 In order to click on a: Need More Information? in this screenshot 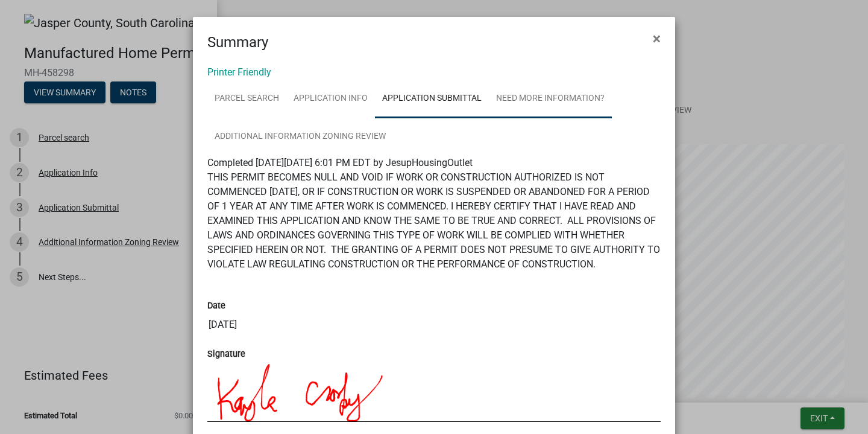, I will do `click(550, 99)`.